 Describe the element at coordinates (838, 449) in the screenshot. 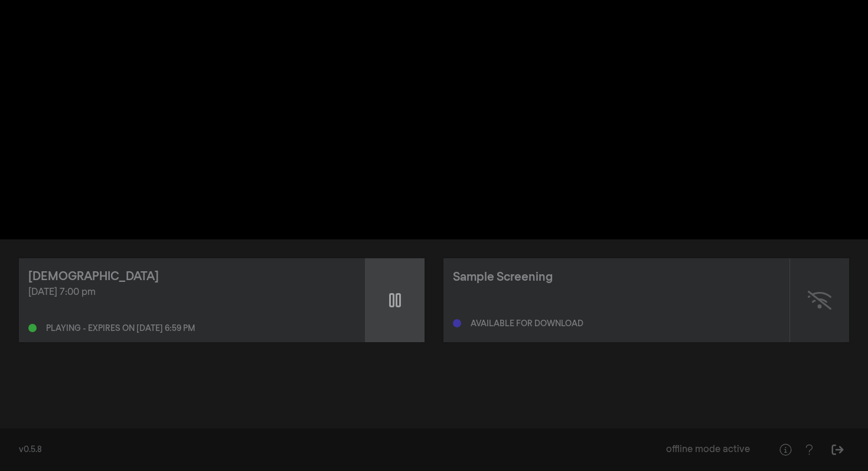

I see `button: Sign Out` at that location.